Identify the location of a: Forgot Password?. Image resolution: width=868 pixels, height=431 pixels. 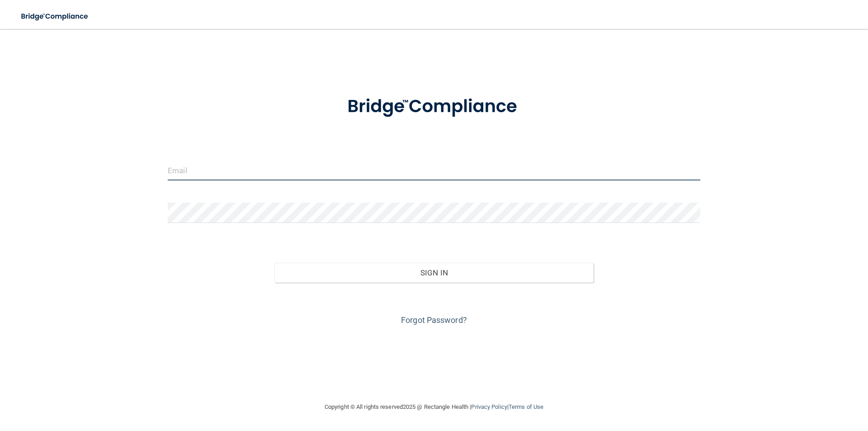
(434, 319).